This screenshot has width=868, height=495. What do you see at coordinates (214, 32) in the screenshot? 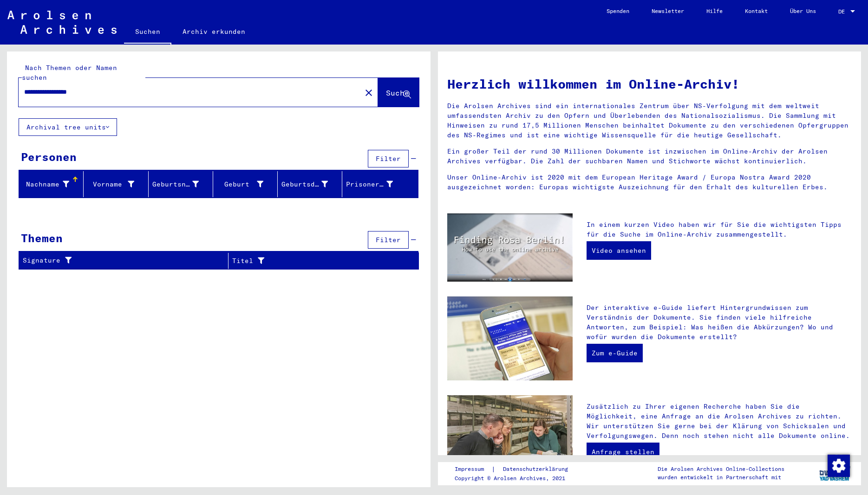
I see `a: Archiv erkunden` at bounding box center [214, 32].